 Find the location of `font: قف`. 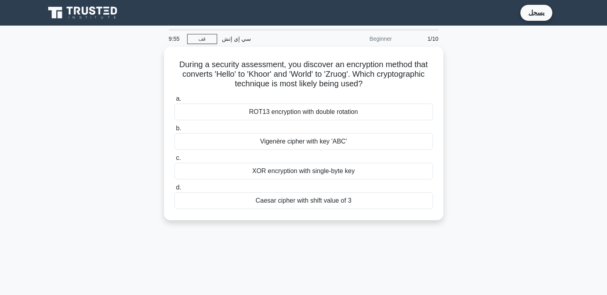

font: قف is located at coordinates (202, 39).